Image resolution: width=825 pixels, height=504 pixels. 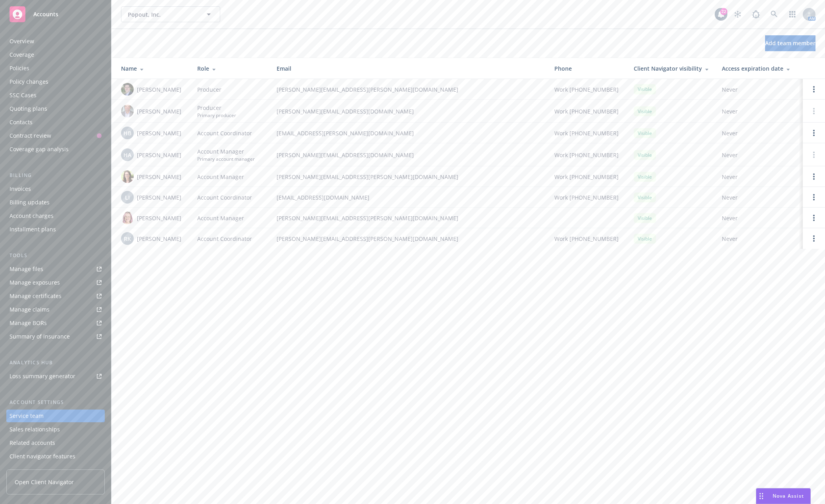 I want to click on div: Phone, so click(x=588, y=68).